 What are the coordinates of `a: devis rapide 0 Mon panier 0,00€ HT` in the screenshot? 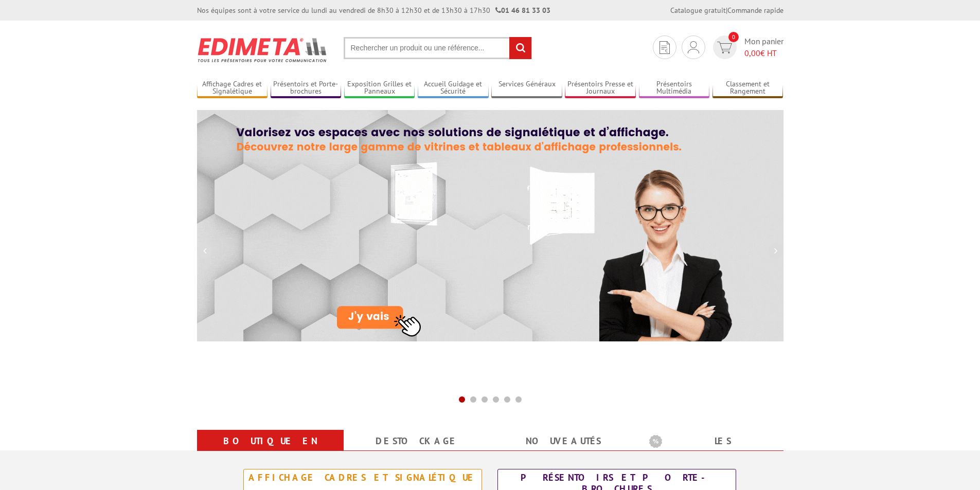 It's located at (747, 47).